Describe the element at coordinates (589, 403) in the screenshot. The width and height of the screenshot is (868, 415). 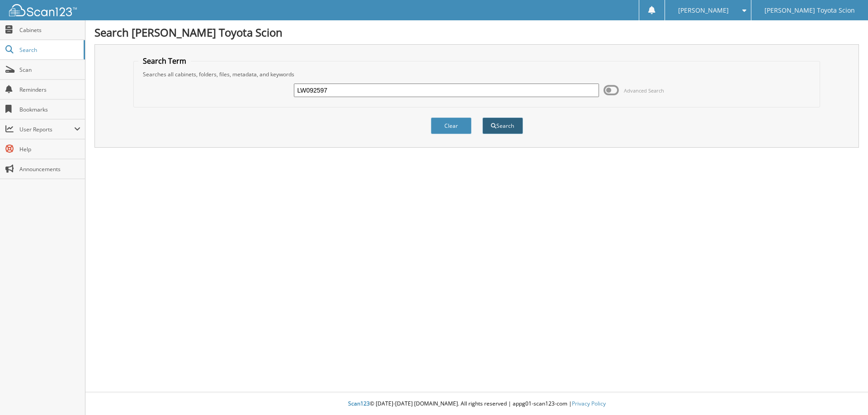
I see `a: Privacy Policy` at that location.